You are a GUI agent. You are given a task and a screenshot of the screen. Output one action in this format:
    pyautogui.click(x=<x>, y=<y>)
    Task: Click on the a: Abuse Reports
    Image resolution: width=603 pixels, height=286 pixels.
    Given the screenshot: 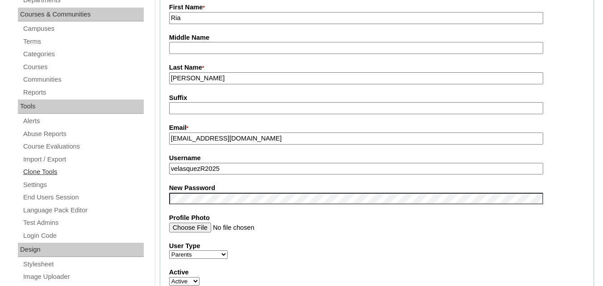 What is the action you would take?
    pyautogui.click(x=83, y=134)
    